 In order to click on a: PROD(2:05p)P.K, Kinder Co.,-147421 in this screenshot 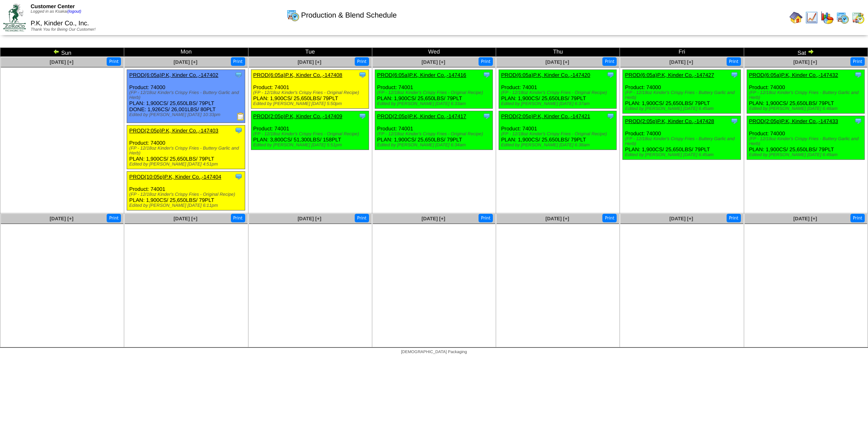, I will do `click(545, 116)`.